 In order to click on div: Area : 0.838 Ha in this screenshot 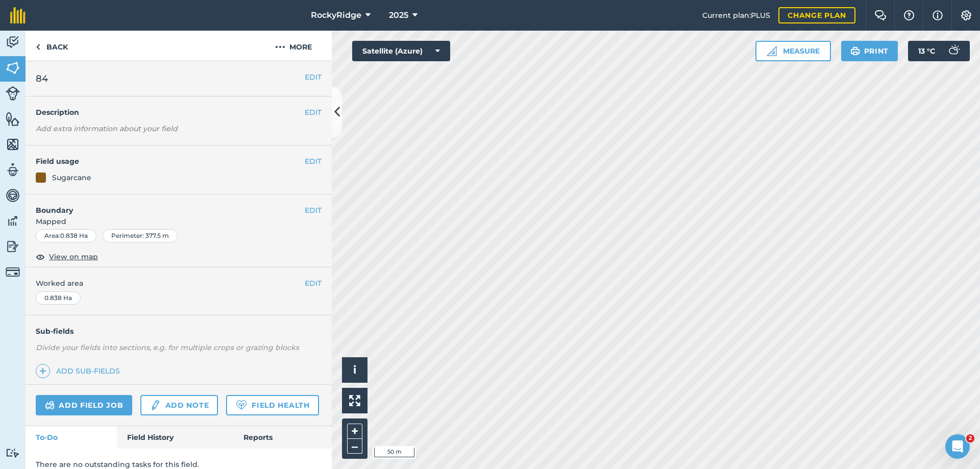, I will do `click(66, 236)`.